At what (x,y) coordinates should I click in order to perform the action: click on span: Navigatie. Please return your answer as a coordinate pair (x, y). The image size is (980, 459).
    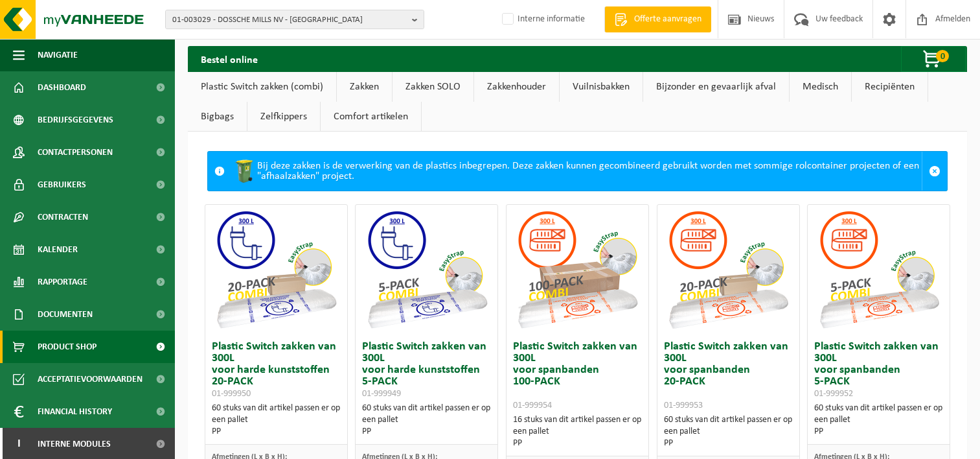
    Looking at the image, I should click on (57, 55).